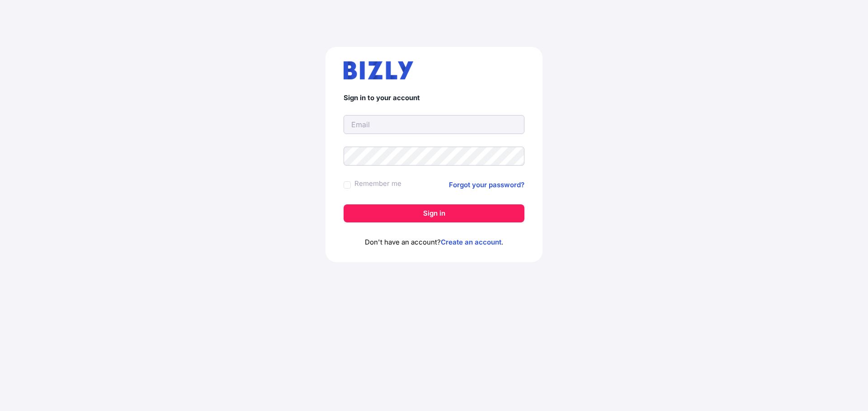 This screenshot has height=411, width=868. I want to click on img: bizly_logo.svg, so click(378, 71).